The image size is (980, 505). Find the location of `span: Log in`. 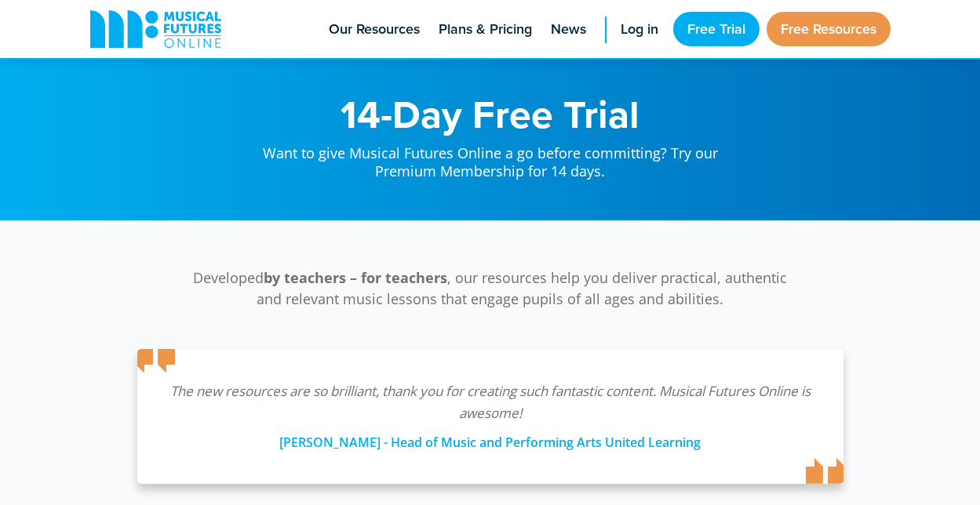

span: Log in is located at coordinates (640, 29).